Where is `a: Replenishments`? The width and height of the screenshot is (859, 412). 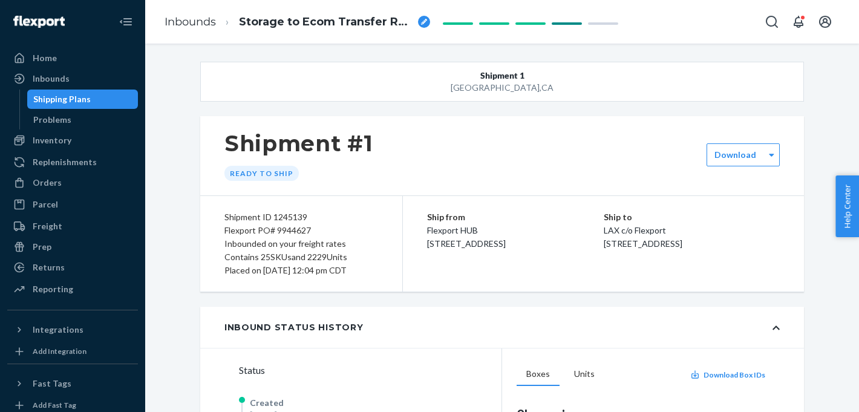 a: Replenishments is located at coordinates (73, 162).